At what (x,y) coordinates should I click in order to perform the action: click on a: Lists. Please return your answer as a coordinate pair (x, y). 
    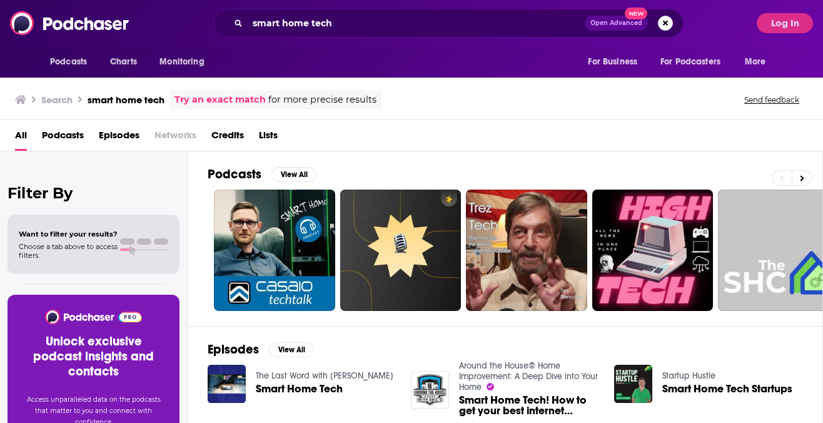
    Looking at the image, I should click on (268, 138).